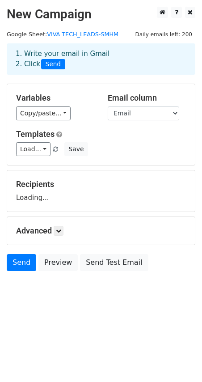 This screenshot has width=202, height=382. I want to click on span: Send, so click(53, 64).